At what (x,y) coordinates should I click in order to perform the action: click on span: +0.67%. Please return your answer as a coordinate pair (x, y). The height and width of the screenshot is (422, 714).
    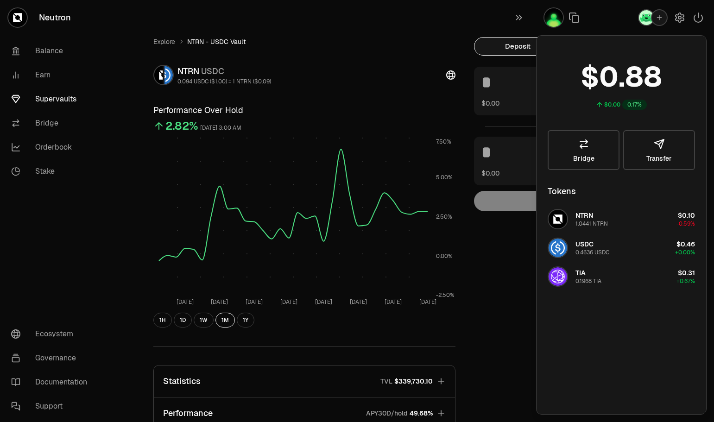
    Looking at the image, I should click on (686, 281).